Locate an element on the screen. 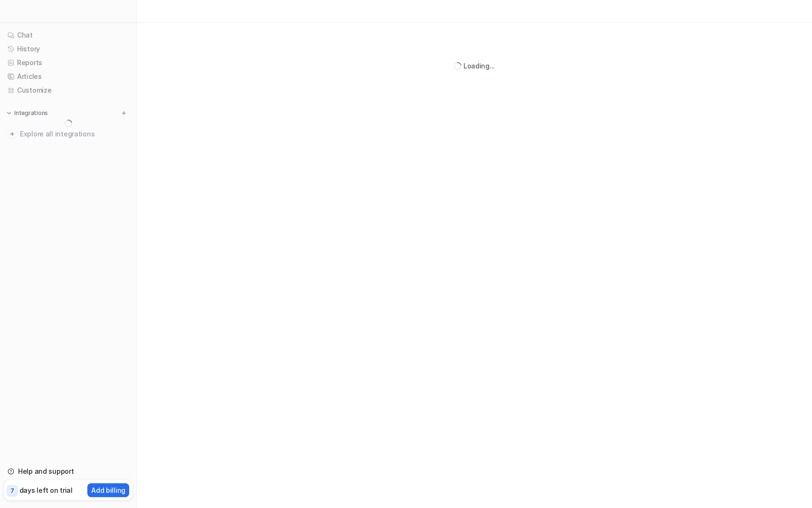  a: Chat is located at coordinates (68, 35).